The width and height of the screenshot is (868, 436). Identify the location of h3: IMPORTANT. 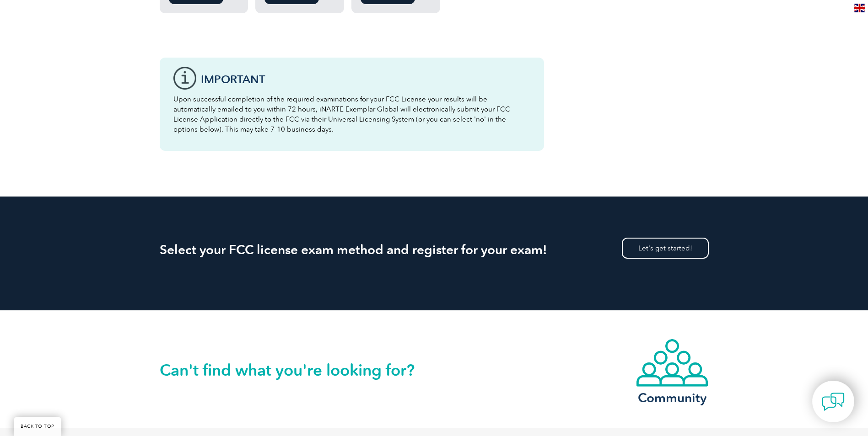
(365, 79).